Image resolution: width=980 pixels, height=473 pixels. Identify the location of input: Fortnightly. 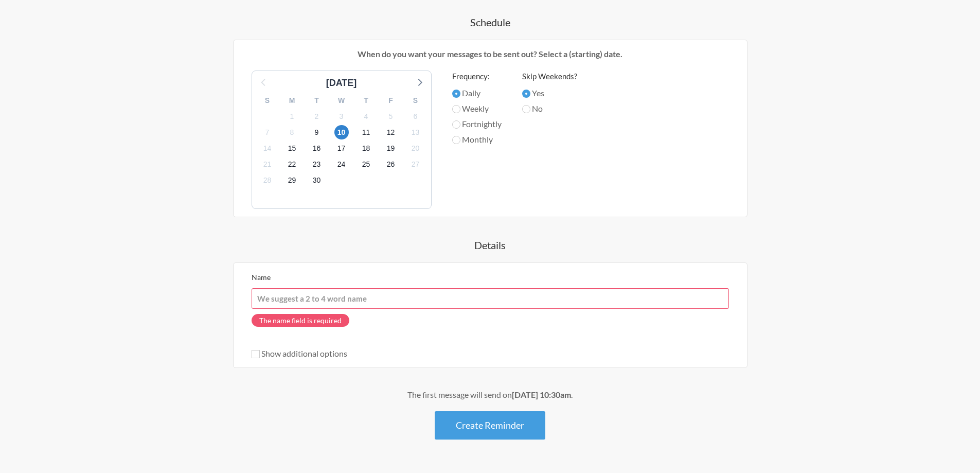
(456, 125).